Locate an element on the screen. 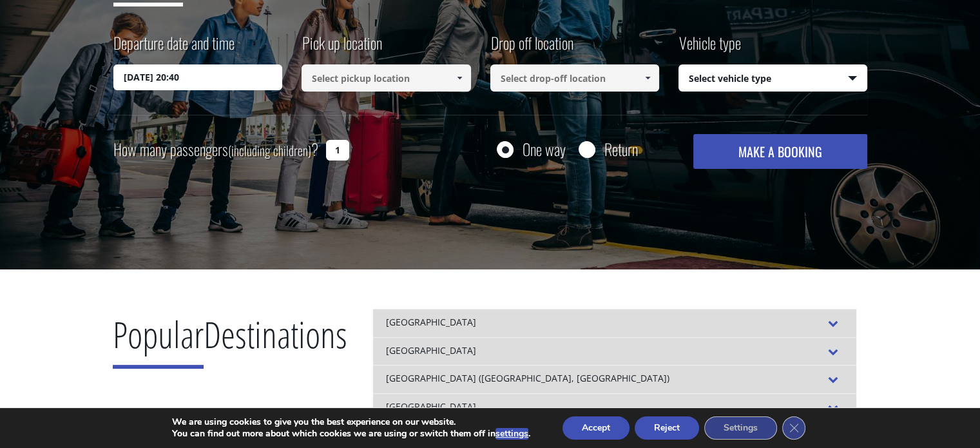 The image size is (980, 448). label: How many passengers ? is located at coordinates (216, 150).